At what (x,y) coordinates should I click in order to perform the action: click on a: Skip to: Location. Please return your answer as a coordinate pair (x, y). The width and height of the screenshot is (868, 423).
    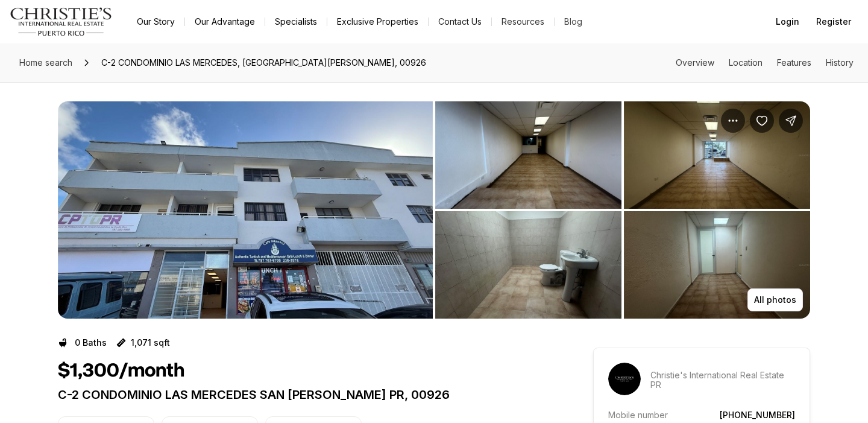
    Looking at the image, I should click on (746, 62).